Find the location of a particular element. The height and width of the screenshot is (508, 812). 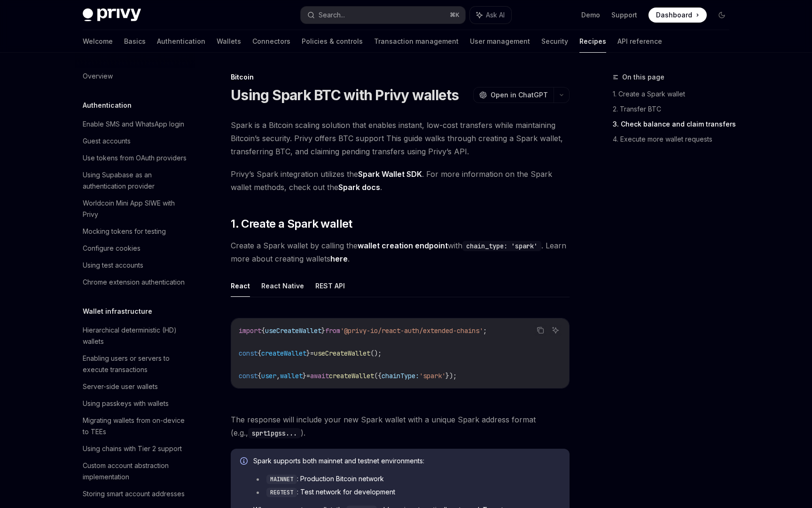

a: Welcome is located at coordinates (97, 42).